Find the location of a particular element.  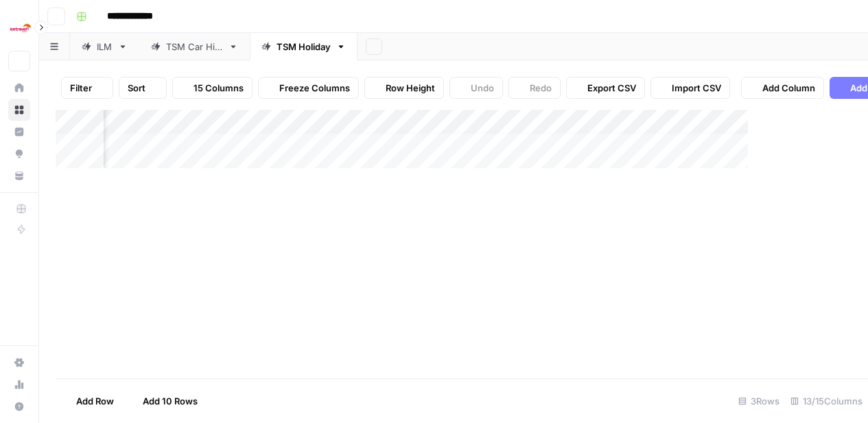

a: Home is located at coordinates (19, 88).